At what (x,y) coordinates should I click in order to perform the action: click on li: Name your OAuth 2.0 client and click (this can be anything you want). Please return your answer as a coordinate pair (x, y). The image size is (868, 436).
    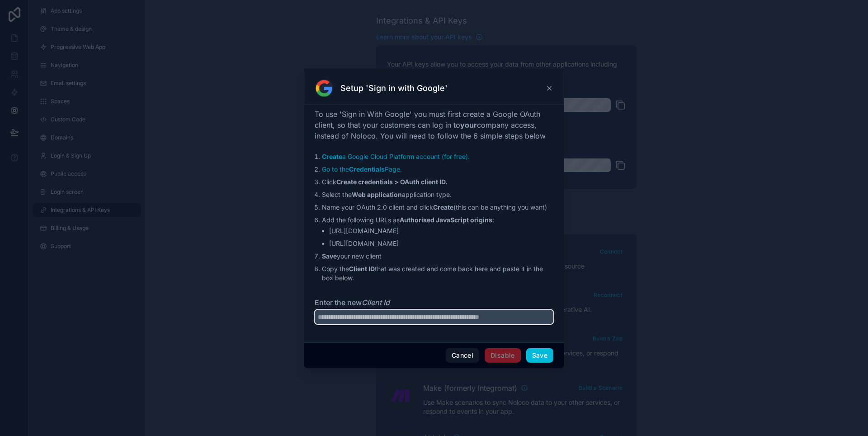
    Looking at the image, I should click on (438, 207).